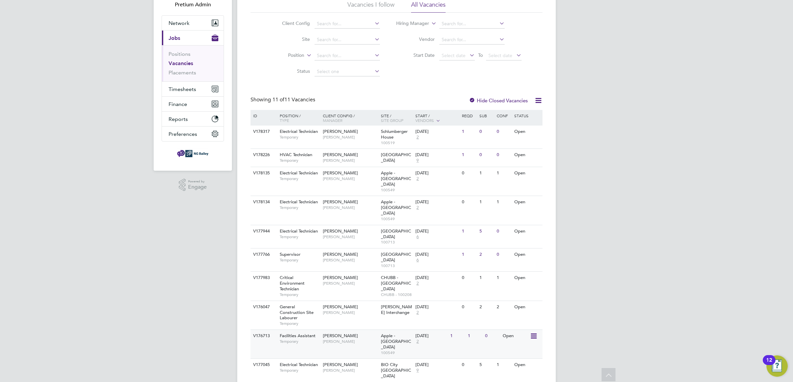 The width and height of the screenshot is (793, 382). I want to click on label: Status, so click(291, 71).